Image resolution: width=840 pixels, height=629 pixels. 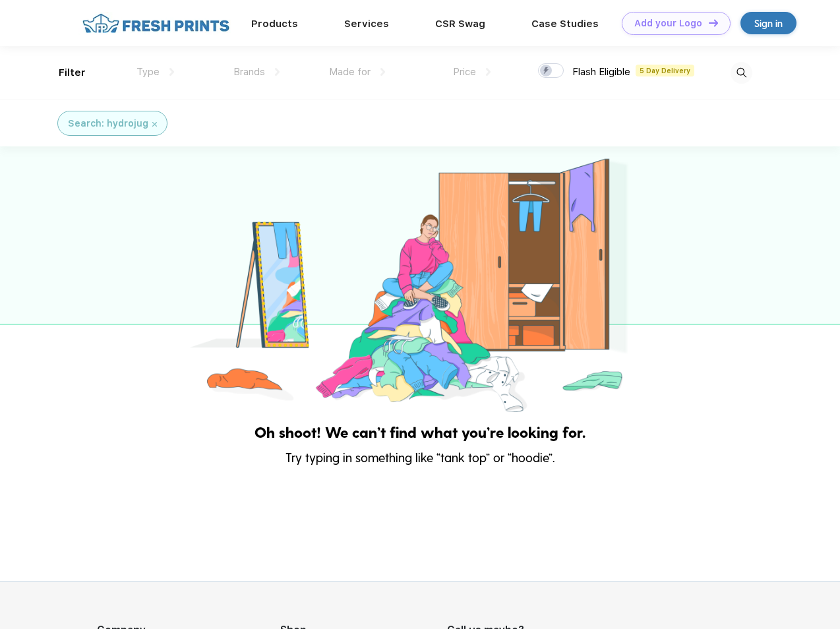 What do you see at coordinates (154, 124) in the screenshot?
I see `img: filter_cancel.svg` at bounding box center [154, 124].